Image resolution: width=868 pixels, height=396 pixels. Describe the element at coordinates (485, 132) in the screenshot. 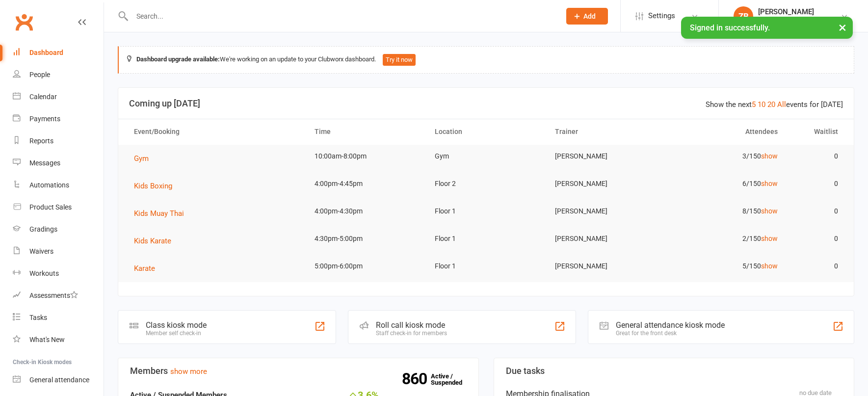

I see `th: Location` at that location.